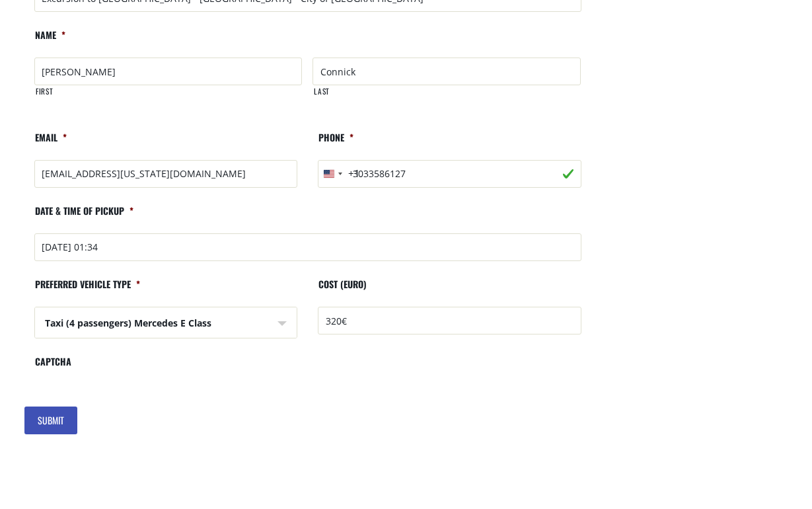  Describe the element at coordinates (169, 97) in the screenshot. I see `label: First` at that location.